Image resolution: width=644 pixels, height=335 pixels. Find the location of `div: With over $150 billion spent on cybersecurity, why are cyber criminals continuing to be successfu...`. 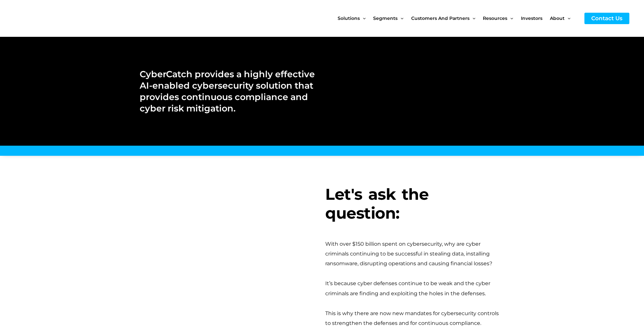

div: With over $150 billion spent on cybersecurity, why are cyber criminals continuing to be successfu... is located at coordinates (415, 254).